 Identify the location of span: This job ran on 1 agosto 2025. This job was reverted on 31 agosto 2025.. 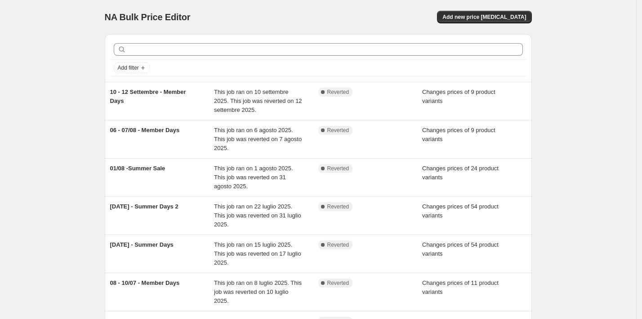
(254, 177).